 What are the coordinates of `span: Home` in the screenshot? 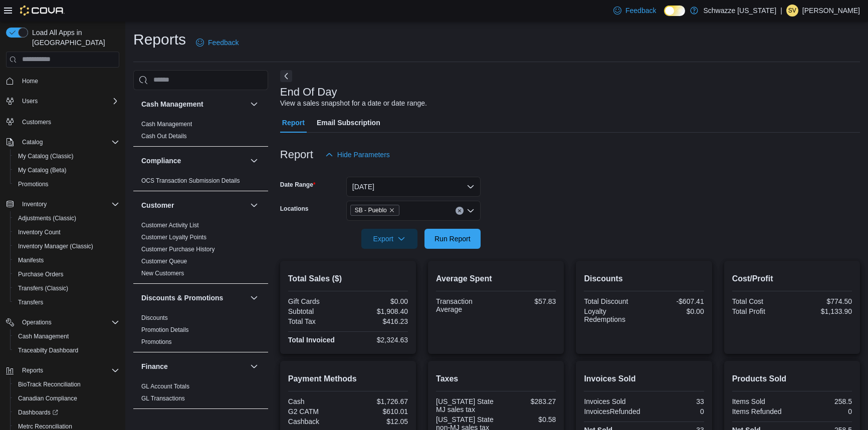 It's located at (30, 81).